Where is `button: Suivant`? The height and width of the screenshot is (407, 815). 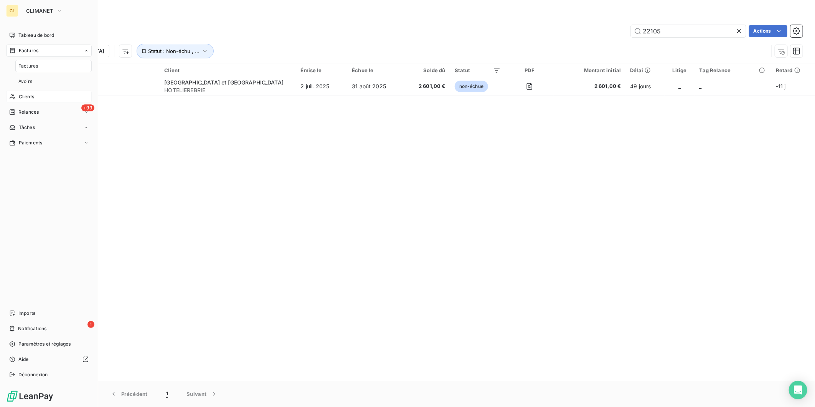
button: Suivant is located at coordinates (202, 393).